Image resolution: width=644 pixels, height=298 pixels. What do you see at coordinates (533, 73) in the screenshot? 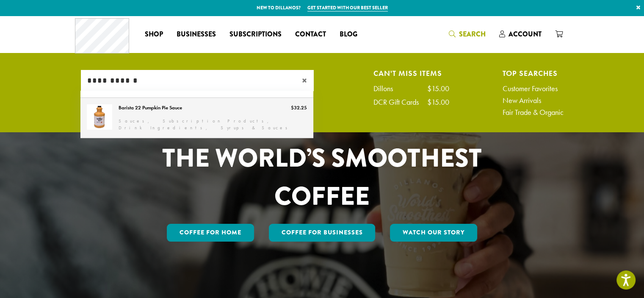
I see `h4: Top Searches` at bounding box center [533, 73].